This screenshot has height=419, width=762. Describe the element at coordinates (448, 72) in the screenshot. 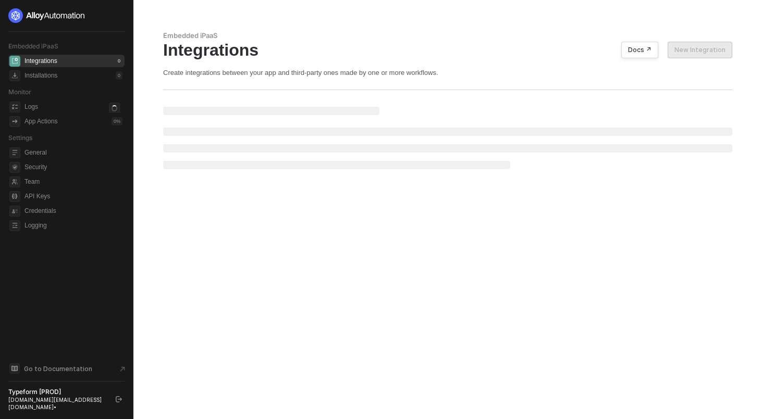

I see `div: Create integrations between your app and third-party ones made by one or more workflows.` at that location.